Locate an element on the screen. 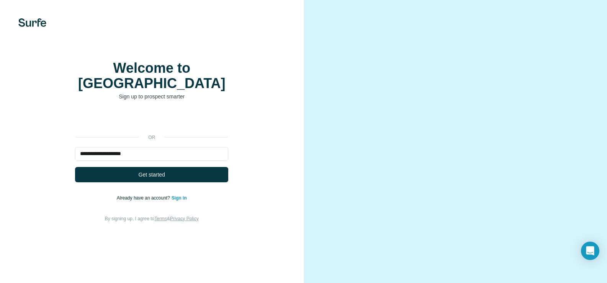 This screenshot has width=607, height=283. img: Surfe's logo is located at coordinates (32, 23).